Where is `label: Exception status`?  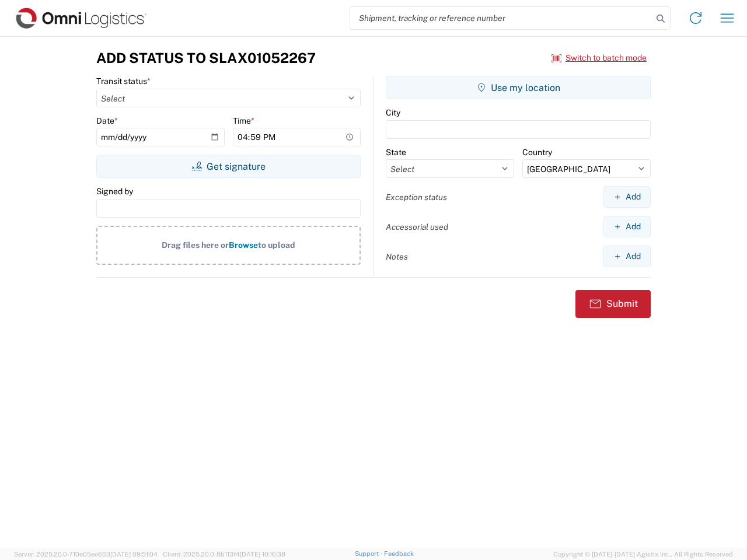 label: Exception status is located at coordinates (416, 197).